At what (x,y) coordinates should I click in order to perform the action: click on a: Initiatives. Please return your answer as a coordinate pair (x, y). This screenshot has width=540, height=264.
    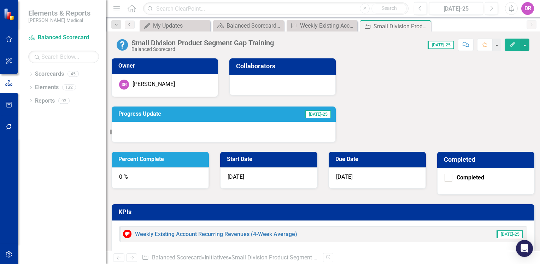
    Looking at the image, I should click on (217, 257).